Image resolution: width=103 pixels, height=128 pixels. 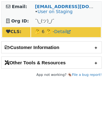 What do you see at coordinates (20, 21) in the screenshot?
I see `strong: Org ID:` at bounding box center [20, 21].